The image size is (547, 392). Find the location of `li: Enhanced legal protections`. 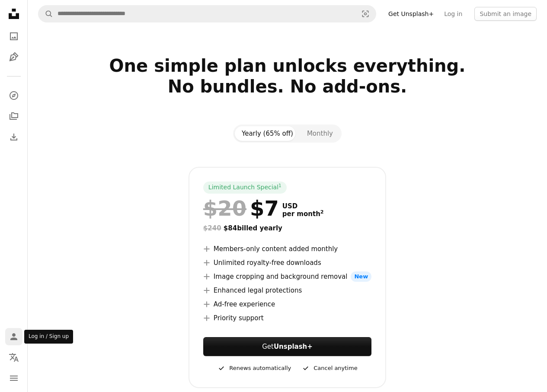

li: Enhanced legal protections is located at coordinates (287, 291).